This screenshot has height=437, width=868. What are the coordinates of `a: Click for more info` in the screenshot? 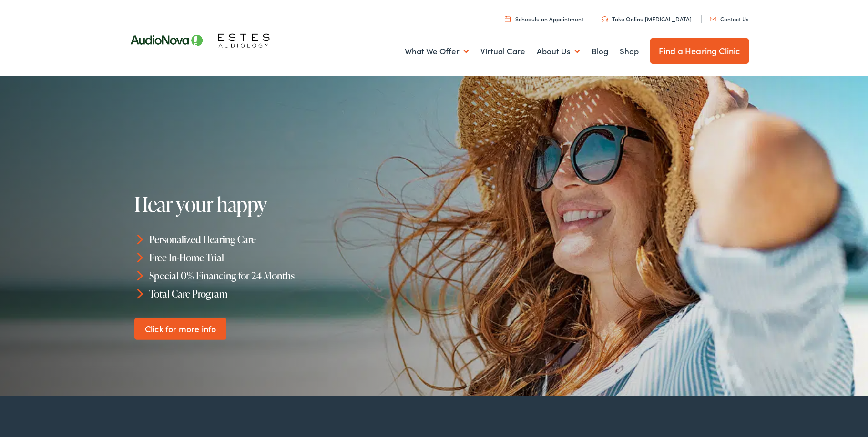 It's located at (180, 329).